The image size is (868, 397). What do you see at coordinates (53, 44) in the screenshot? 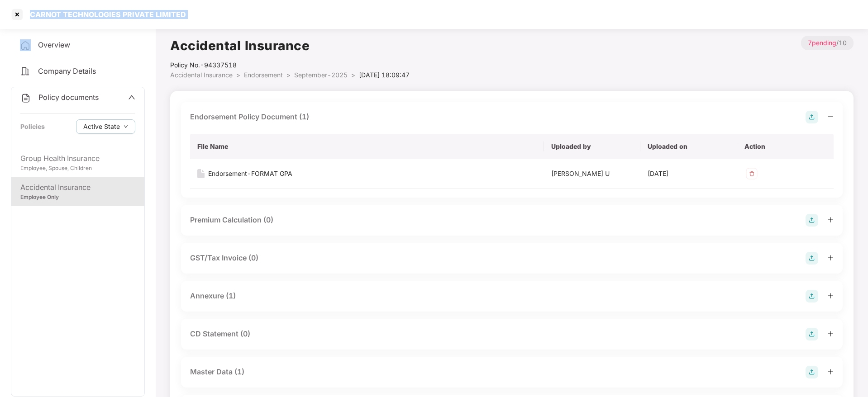
I see `span: Overview` at bounding box center [53, 44].